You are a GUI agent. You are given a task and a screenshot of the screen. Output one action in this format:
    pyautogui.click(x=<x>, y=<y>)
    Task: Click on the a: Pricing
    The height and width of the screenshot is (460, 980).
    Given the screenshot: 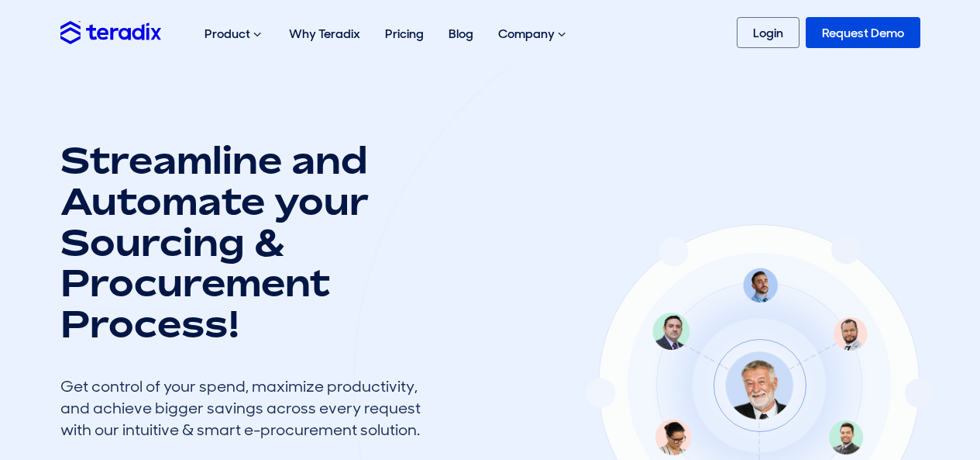 What is the action you would take?
    pyautogui.click(x=405, y=33)
    